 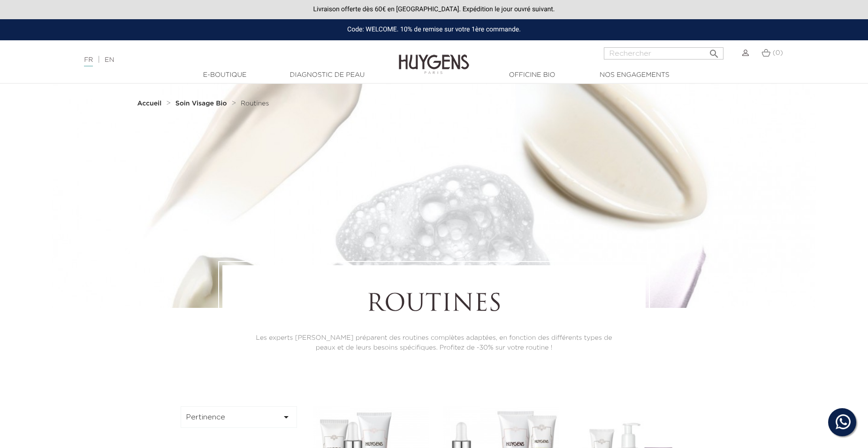 I want to click on h1: Routines, so click(x=434, y=305).